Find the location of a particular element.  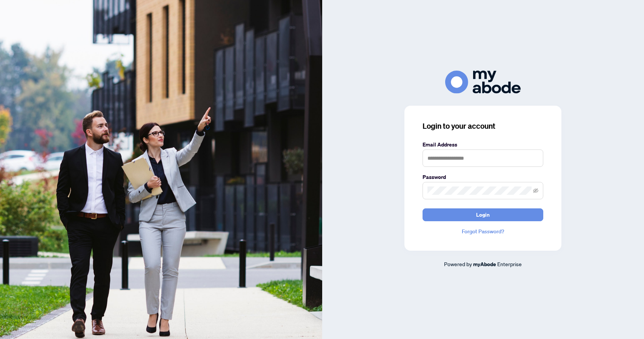

a: myAbode is located at coordinates (484, 264).